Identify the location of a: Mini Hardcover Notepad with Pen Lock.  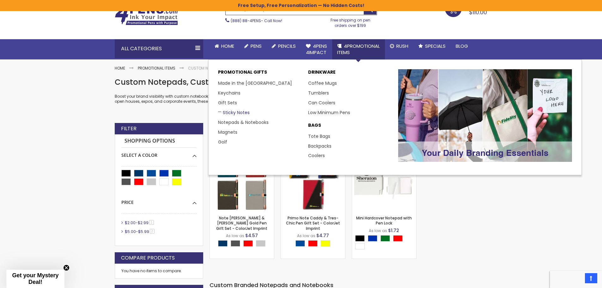
(384, 220).